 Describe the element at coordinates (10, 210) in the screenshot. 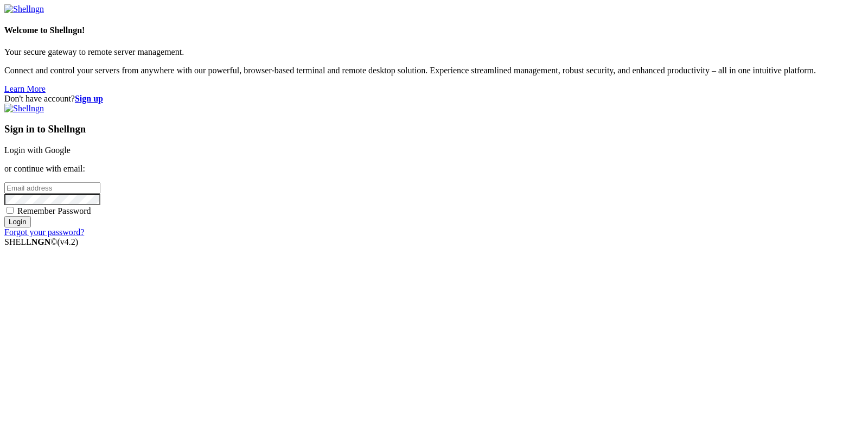

I see `input: Remember Password` at that location.